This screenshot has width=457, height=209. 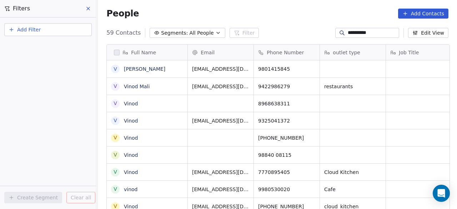 What do you see at coordinates (287, 69) in the screenshot?
I see `span: 9801415845` at bounding box center [287, 69].